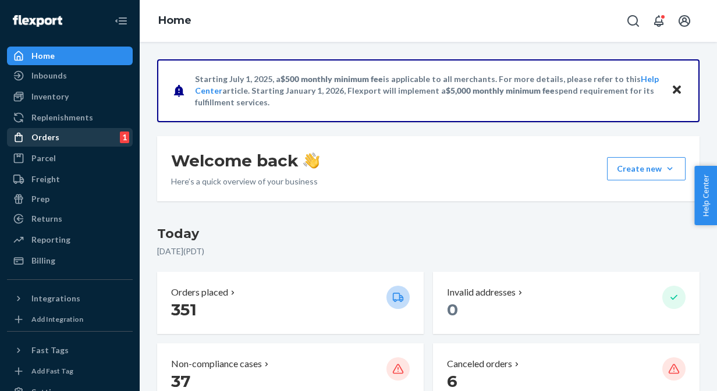 This screenshot has width=717, height=391. I want to click on button: Create new, so click(646, 169).